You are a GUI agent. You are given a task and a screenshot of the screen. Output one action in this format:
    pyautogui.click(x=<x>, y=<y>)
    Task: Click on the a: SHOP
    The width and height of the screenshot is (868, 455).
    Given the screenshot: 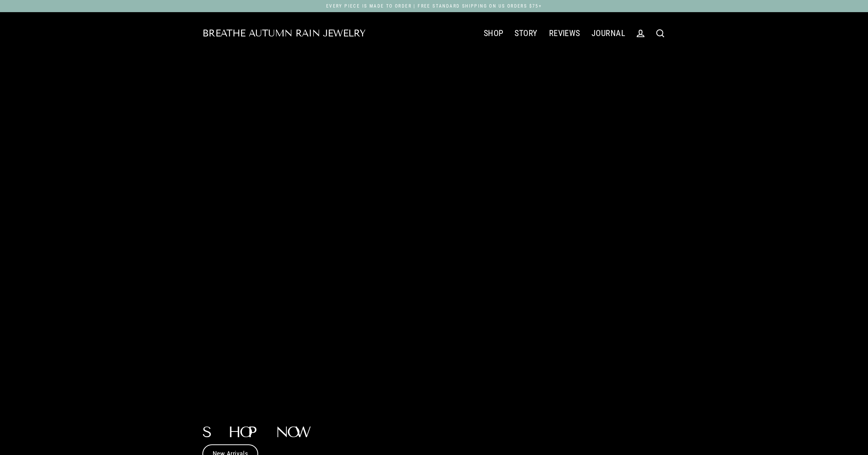 What is the action you would take?
    pyautogui.click(x=493, y=34)
    